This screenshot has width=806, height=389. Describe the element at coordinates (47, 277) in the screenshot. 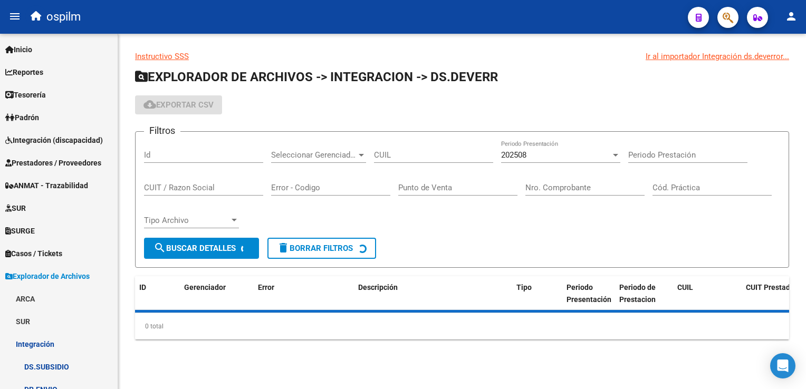

I see `span: Explorador de Archivos` at that location.